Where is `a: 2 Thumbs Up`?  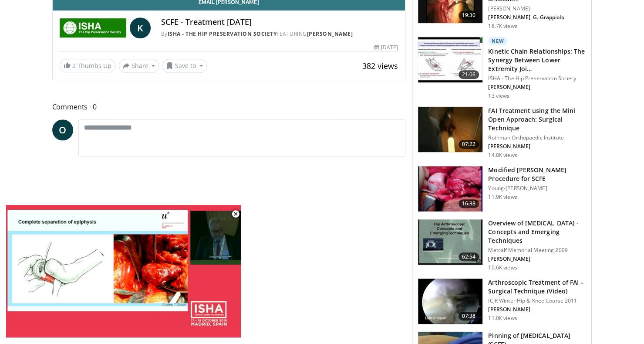
a: 2 Thumbs Up is located at coordinates (88, 65).